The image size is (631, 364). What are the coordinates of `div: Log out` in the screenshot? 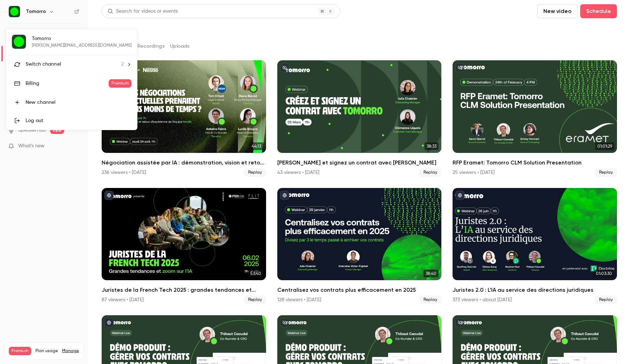 It's located at (78, 121).